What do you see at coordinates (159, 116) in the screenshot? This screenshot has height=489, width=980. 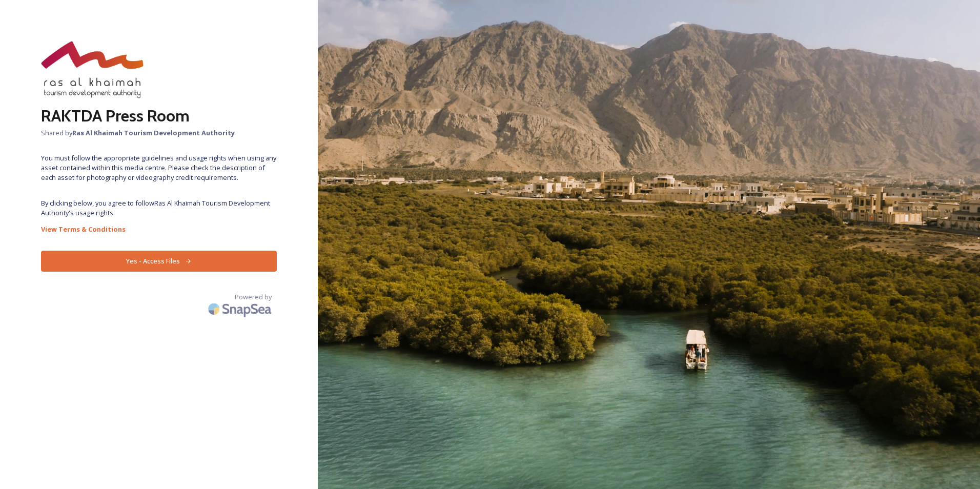 I see `h2: RAKTDA Press Room` at bounding box center [159, 116].